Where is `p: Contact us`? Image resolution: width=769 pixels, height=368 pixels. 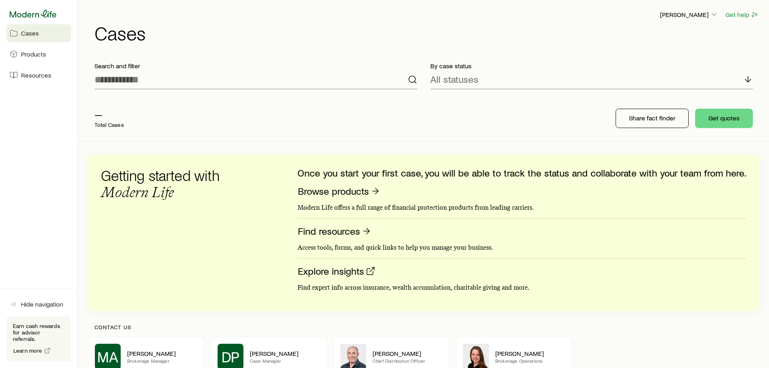
p: Contact us is located at coordinates (423, 327).